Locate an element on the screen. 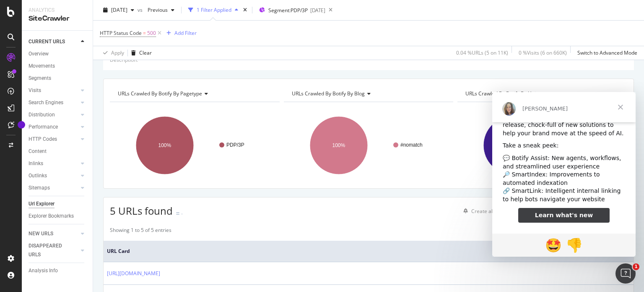  div: Analytics is located at coordinates (57, 10).